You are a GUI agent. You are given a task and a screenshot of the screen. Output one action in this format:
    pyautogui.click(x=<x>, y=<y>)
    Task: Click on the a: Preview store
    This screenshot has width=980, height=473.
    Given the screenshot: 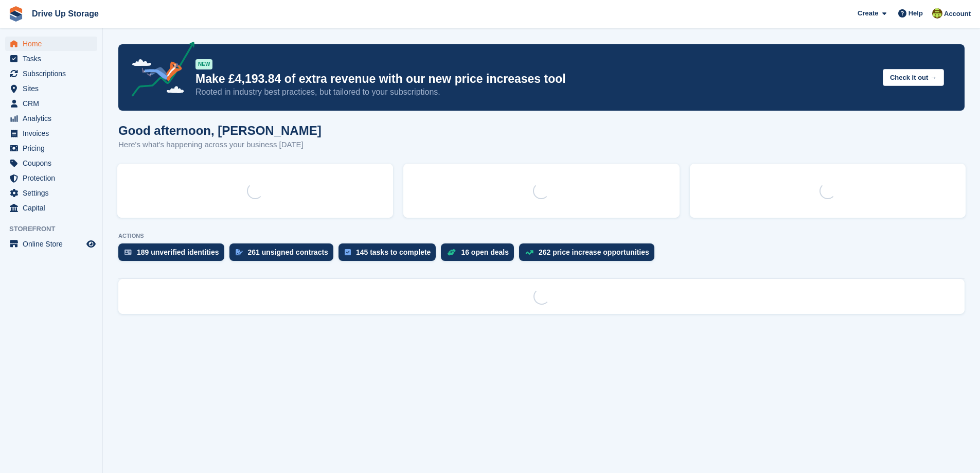 What is the action you would take?
    pyautogui.click(x=91, y=244)
    